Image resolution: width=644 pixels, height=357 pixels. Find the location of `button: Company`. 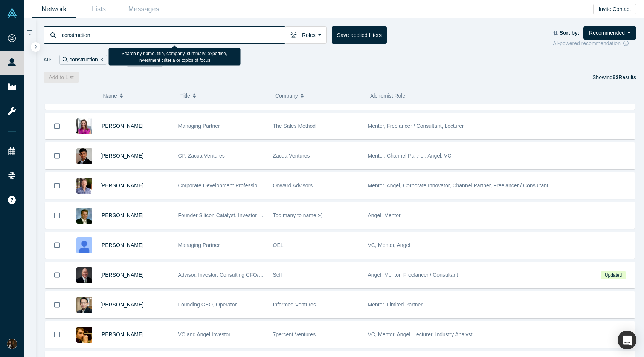

button: Company is located at coordinates (319, 96).